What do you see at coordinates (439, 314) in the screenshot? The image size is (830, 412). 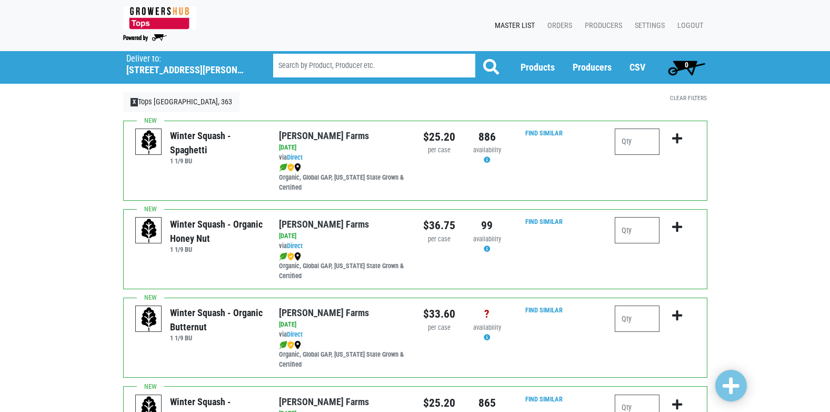 I see `div: $33.60` at bounding box center [439, 314].